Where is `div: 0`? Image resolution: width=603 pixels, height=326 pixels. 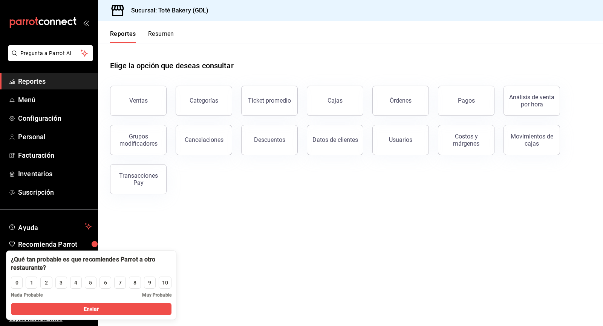
div: 0 is located at coordinates (17, 282).